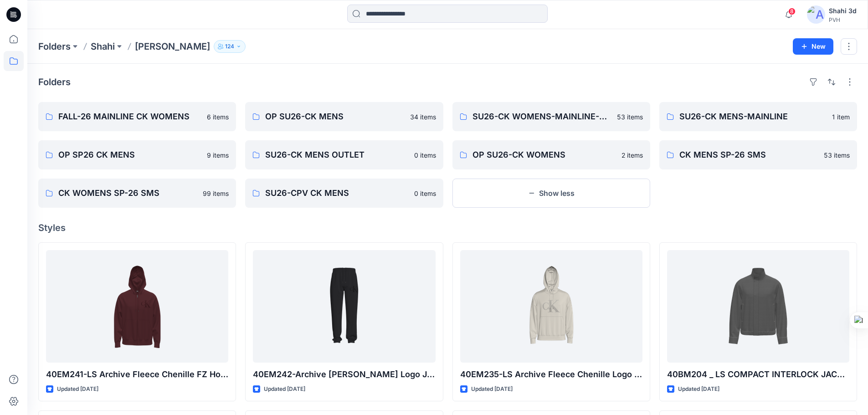 The width and height of the screenshot is (868, 415). Describe the element at coordinates (137, 193) in the screenshot. I see `a: CK WOMENS SP-26 SMS99 items` at that location.